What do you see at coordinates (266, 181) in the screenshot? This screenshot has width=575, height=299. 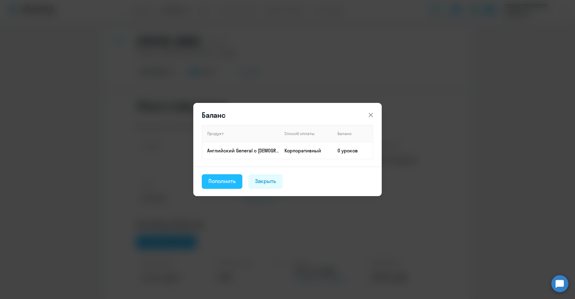 I see `div: Закрыть` at bounding box center [266, 181].